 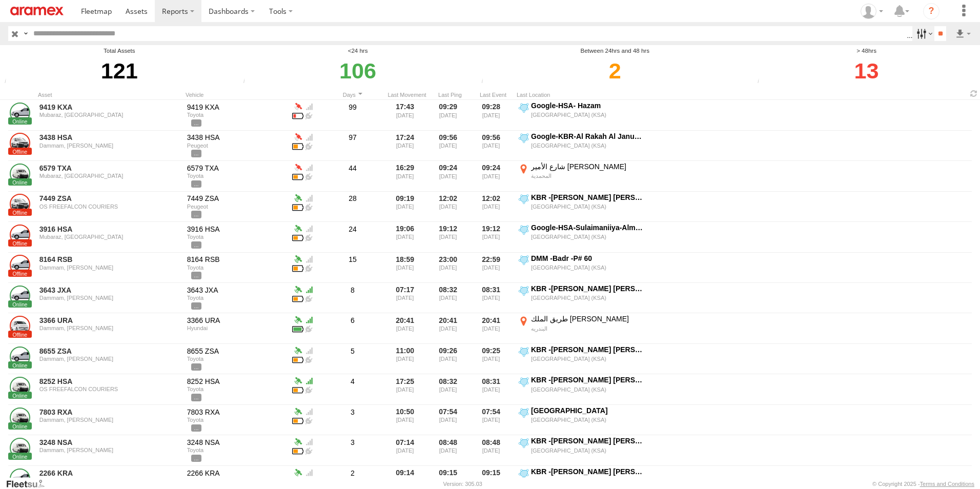 I want to click on div: Battery Remaining: 4.05v, so click(x=298, y=450).